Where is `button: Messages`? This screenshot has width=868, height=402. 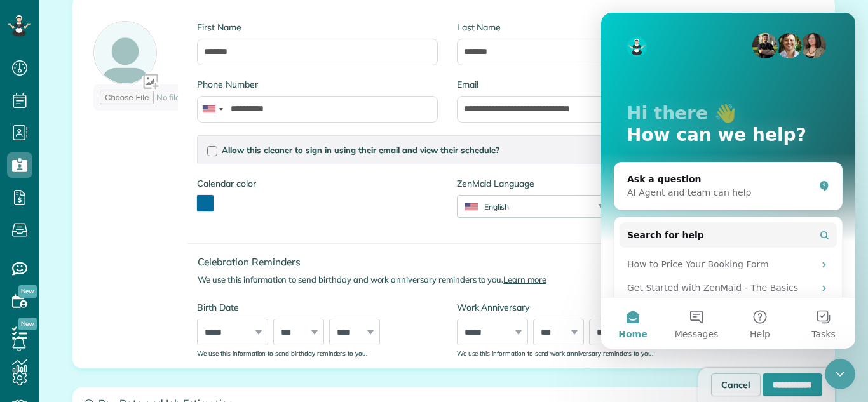 button: Messages is located at coordinates (95, 310).